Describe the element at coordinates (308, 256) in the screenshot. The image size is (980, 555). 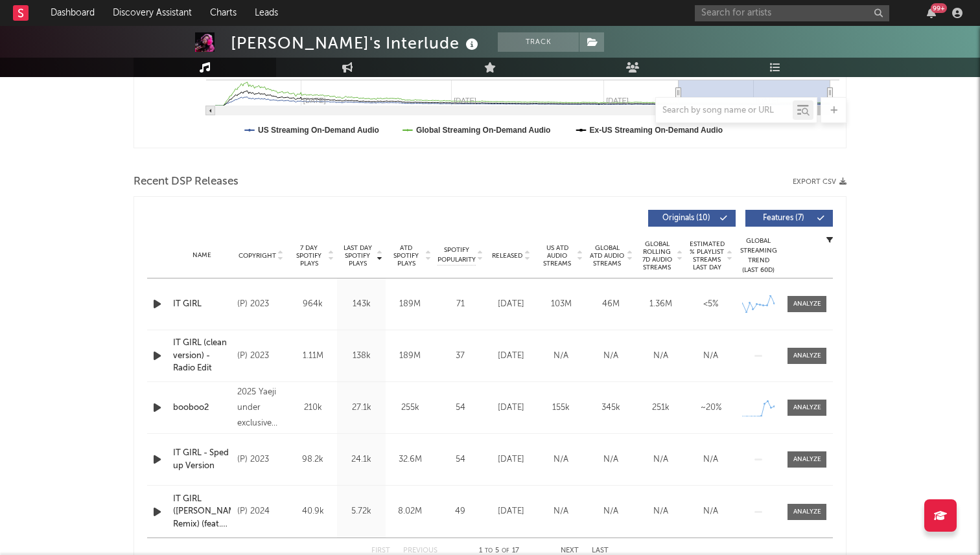
I see `span: 7 Day Spotify Plays` at that location.